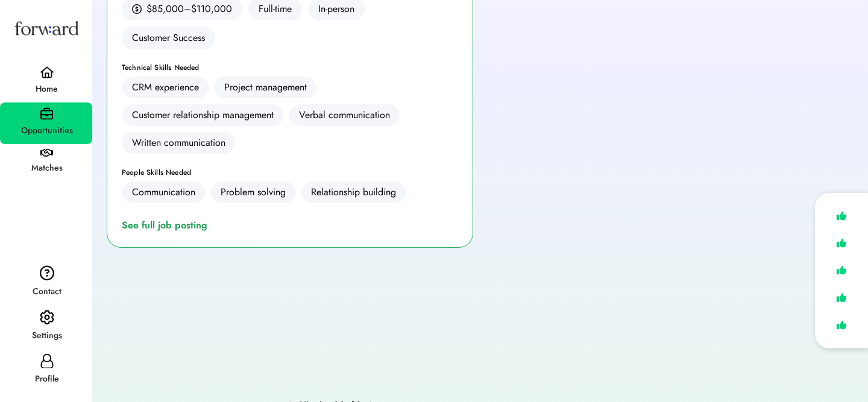 The width and height of the screenshot is (868, 402). What do you see at coordinates (167, 226) in the screenshot?
I see `div: See full job posting` at bounding box center [167, 226].